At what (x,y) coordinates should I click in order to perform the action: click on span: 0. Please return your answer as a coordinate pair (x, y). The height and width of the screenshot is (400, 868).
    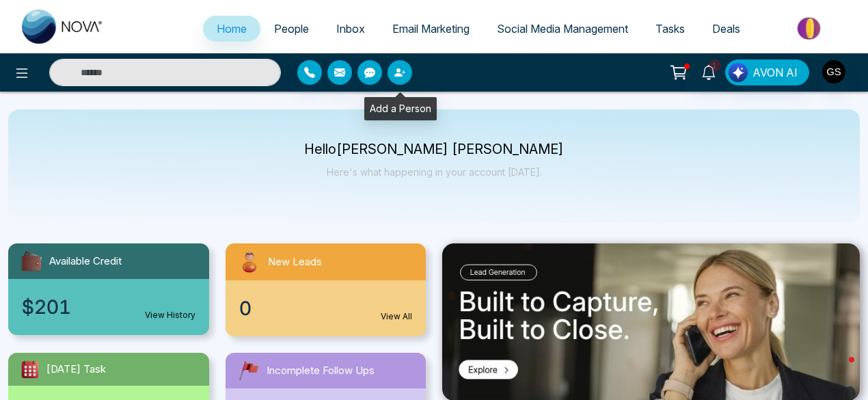
    Looking at the image, I should click on (246, 309).